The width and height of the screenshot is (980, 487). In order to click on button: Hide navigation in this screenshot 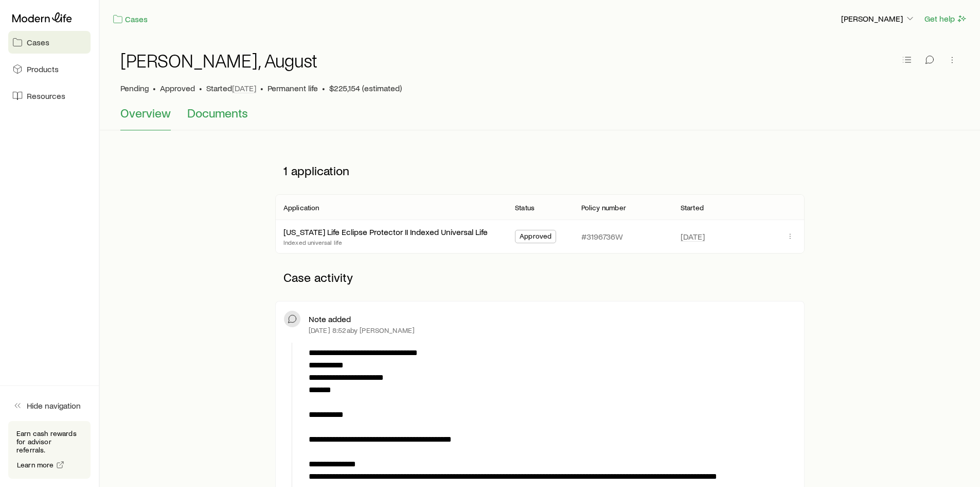, I will do `click(49, 405)`.